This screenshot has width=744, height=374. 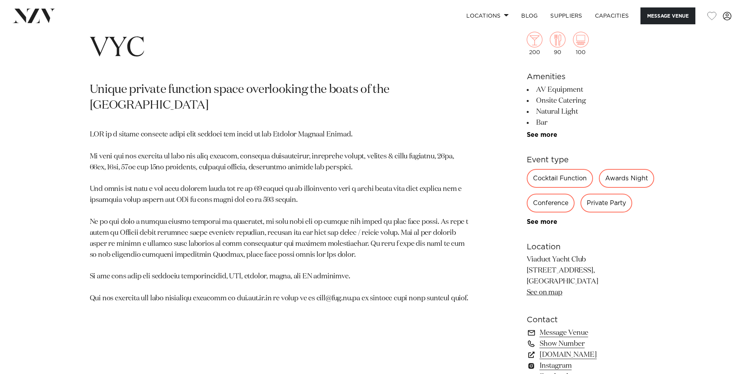 I want to click on a: Message Venue, so click(x=591, y=333).